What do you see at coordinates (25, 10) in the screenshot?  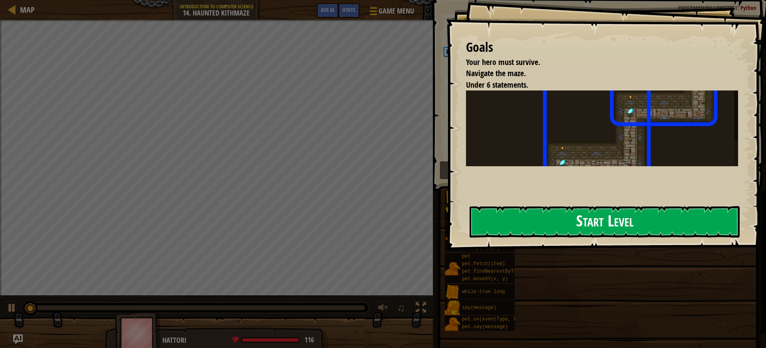 I see `a: Map` at bounding box center [25, 10].